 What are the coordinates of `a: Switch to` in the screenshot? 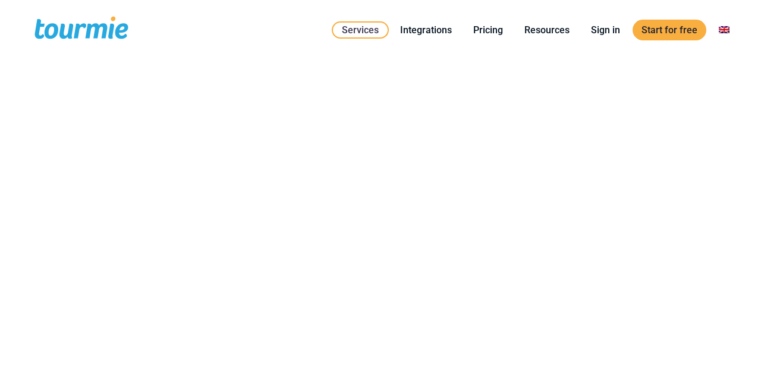 It's located at (724, 30).